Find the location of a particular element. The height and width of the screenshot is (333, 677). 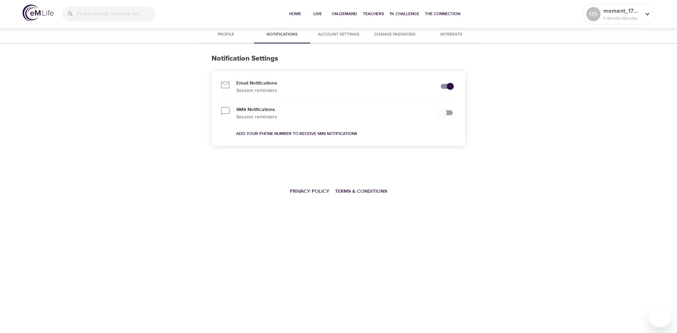

p: 0 Mindful Minutes is located at coordinates (622, 18).